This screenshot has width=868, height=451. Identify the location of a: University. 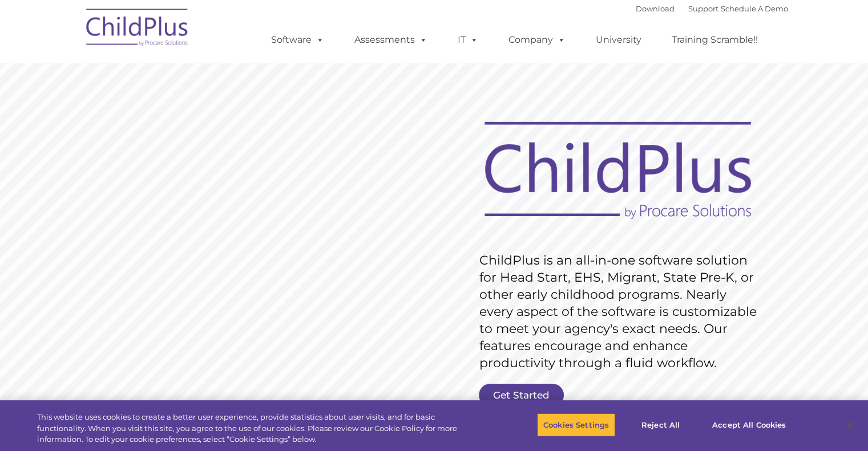
(619, 40).